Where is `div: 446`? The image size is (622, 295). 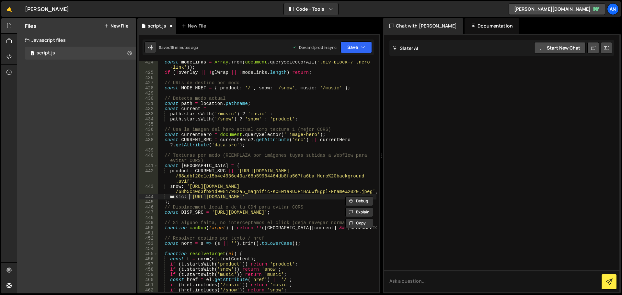 div: 446 is located at coordinates (148, 207).